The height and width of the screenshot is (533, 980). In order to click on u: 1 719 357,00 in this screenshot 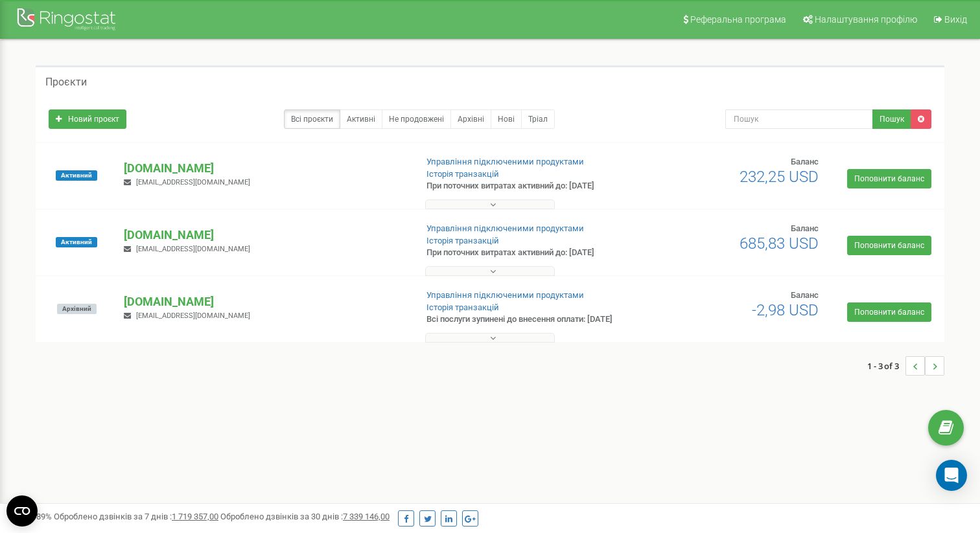, I will do `click(195, 516)`.